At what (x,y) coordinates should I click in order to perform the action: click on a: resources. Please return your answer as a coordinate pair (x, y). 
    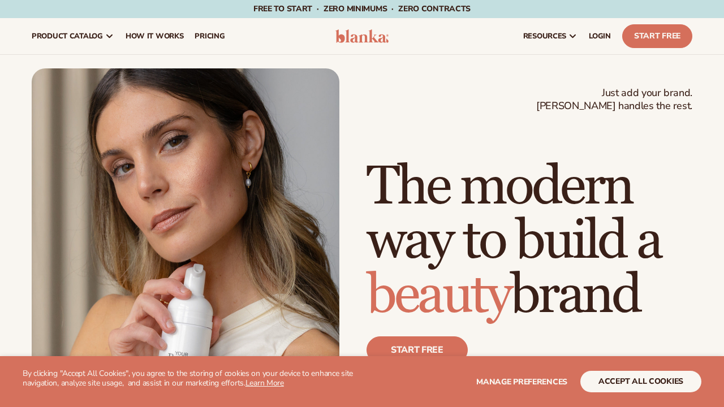
    Looking at the image, I should click on (550, 36).